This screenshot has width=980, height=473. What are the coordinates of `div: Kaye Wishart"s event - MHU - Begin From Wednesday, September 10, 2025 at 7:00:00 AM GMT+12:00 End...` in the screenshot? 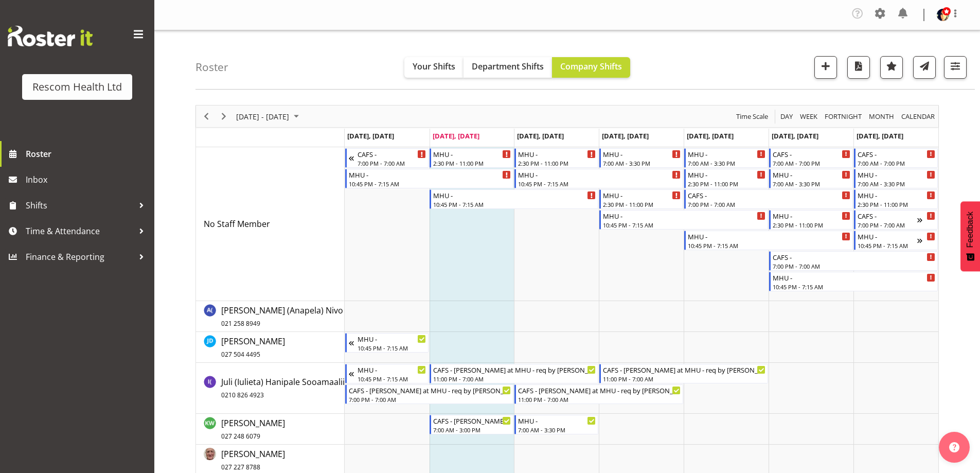 It's located at (556, 424).